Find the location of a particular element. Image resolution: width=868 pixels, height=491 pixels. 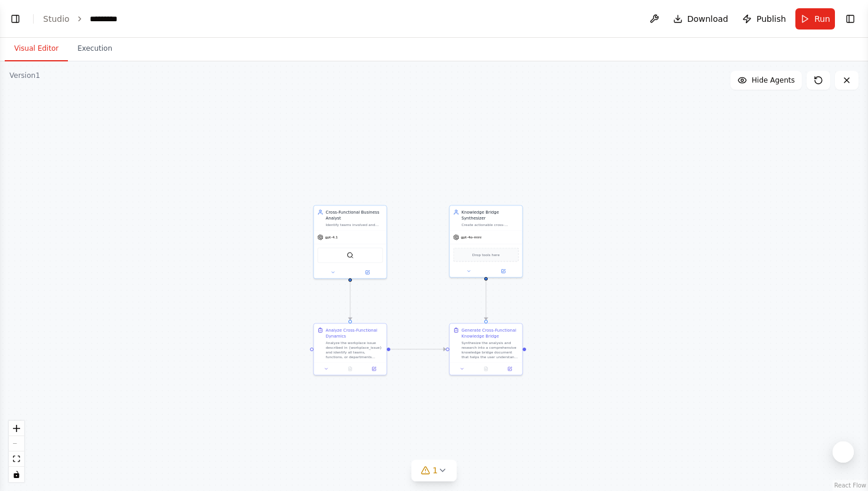

div: Knowledge Bridge Synthesizer is located at coordinates (490, 216).